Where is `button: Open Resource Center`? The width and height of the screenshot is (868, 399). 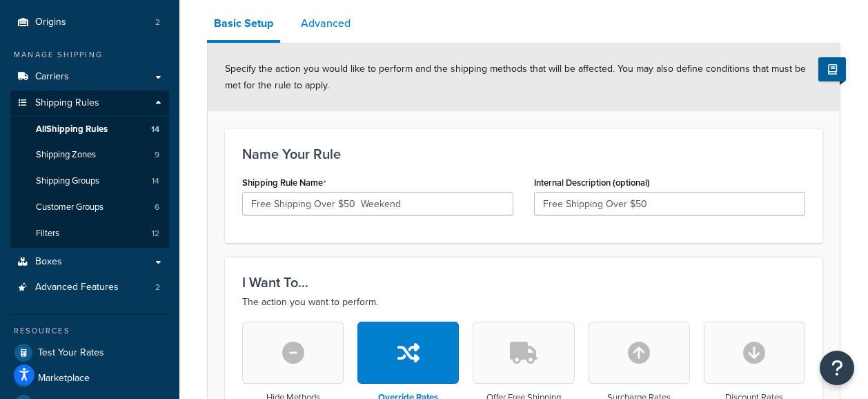 button: Open Resource Center is located at coordinates (837, 368).